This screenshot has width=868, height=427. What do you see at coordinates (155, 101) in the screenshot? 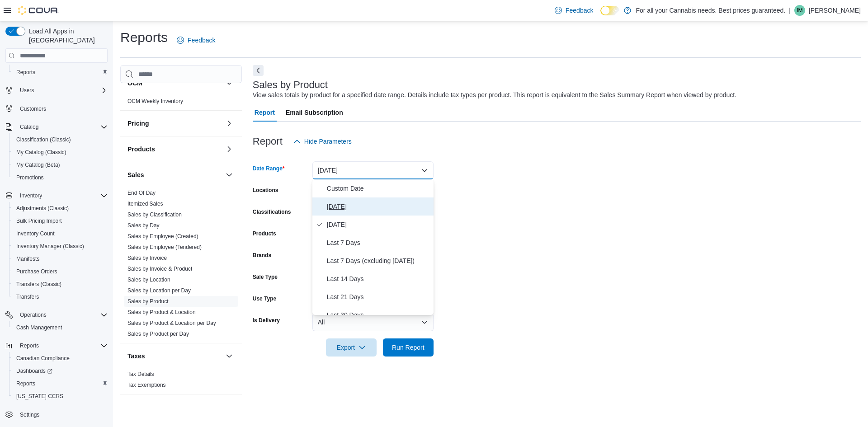
I see `span: OCM Weekly Inventory` at bounding box center [155, 101].